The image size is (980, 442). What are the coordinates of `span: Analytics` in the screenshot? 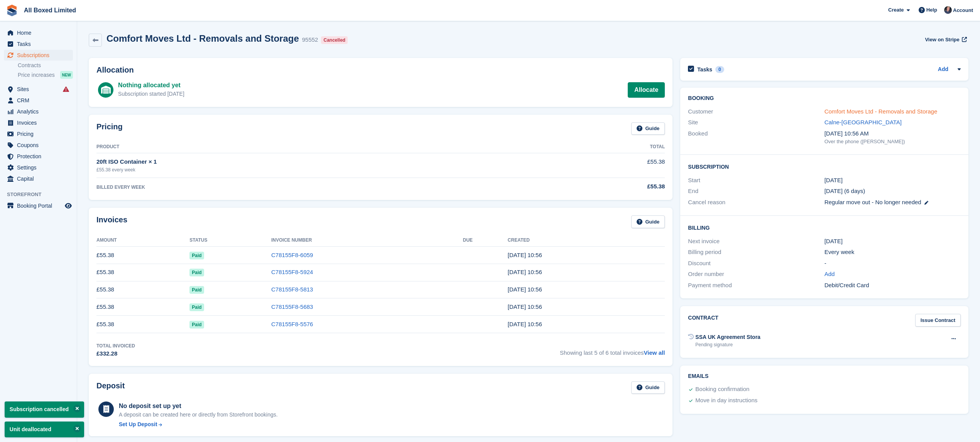 It's located at (40, 112).